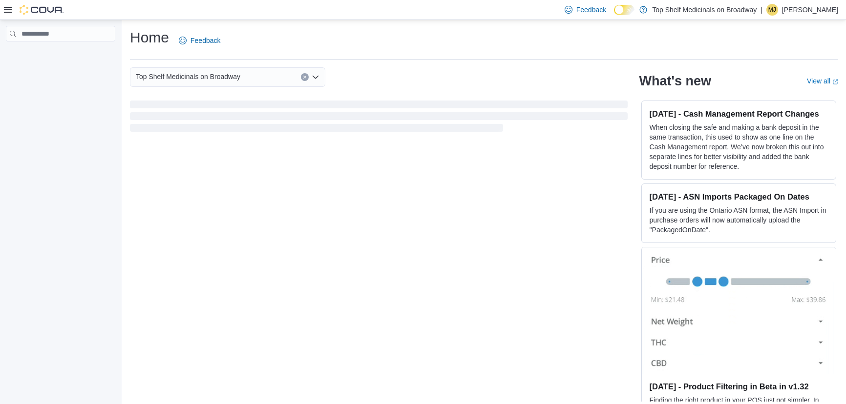 The image size is (846, 404). I want to click on p: If you are using the Ontario ASN format, the ASN Import in purchase orders will now automatically..., so click(738, 220).